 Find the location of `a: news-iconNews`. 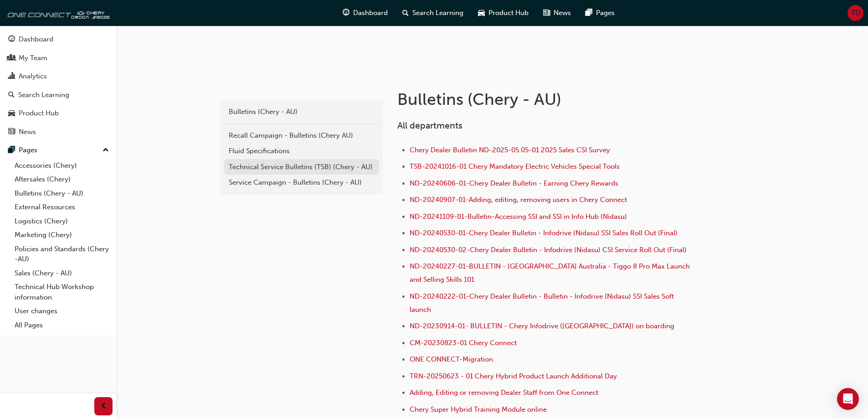

a: news-iconNews is located at coordinates (557, 13).